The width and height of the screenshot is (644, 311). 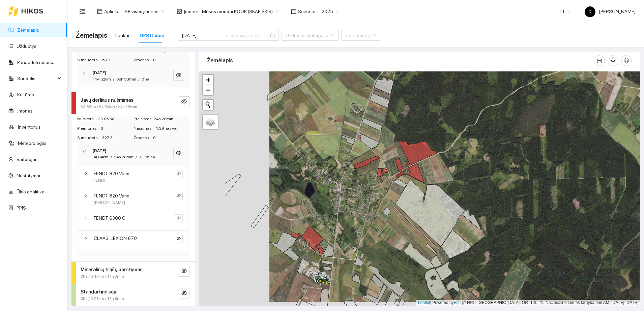 I want to click on a: Inventorius, so click(x=29, y=127).